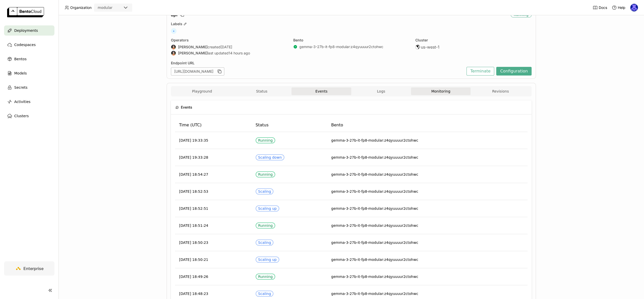  What do you see at coordinates (22, 116) in the screenshot?
I see `span: Clusters` at bounding box center [22, 116].